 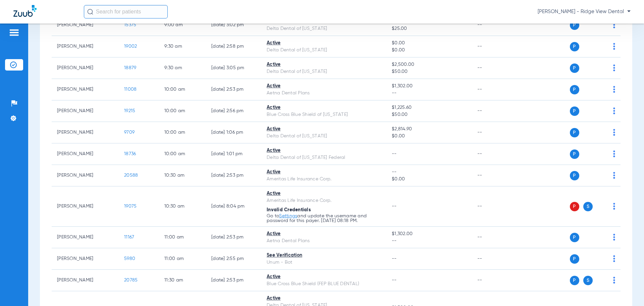 What do you see at coordinates (130, 89) in the screenshot?
I see `span: 11008` at bounding box center [130, 89].